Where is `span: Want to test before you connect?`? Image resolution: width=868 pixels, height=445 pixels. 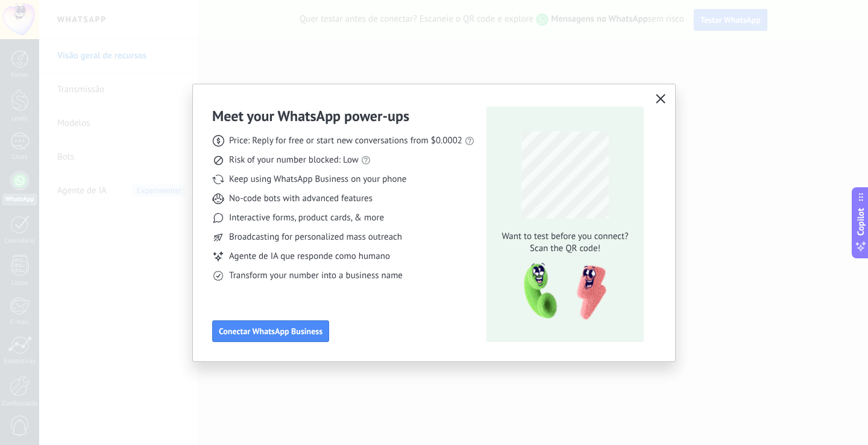
span: Want to test before you connect? is located at coordinates (565, 237).